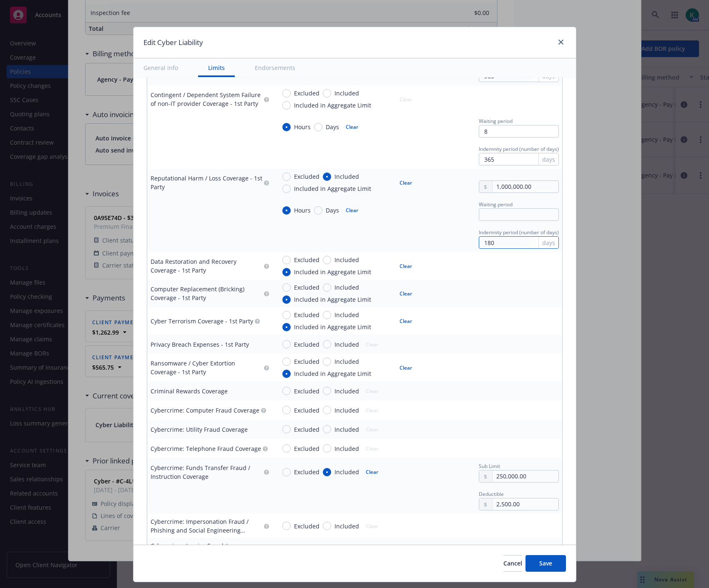 The image size is (709, 588). What do you see at coordinates (173, 43) in the screenshot?
I see `h1: Edit Cyber Liability` at bounding box center [173, 43].